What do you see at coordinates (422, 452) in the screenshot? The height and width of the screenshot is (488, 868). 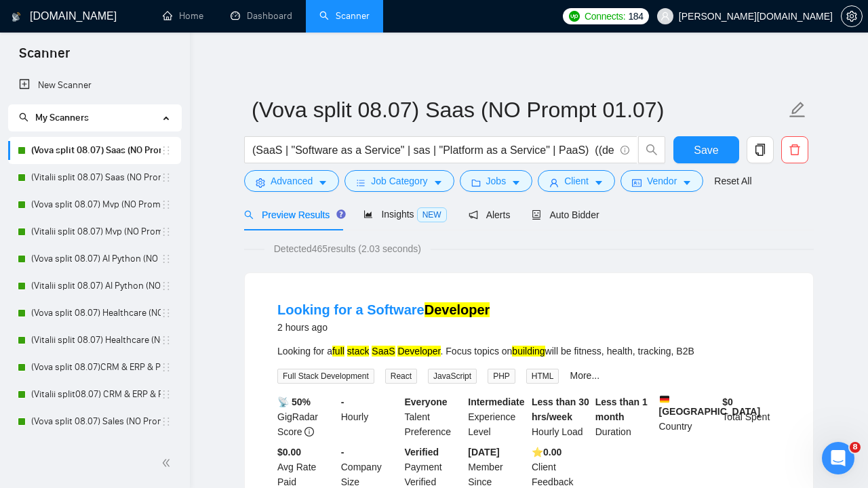 I see `b: Verified` at bounding box center [422, 452].